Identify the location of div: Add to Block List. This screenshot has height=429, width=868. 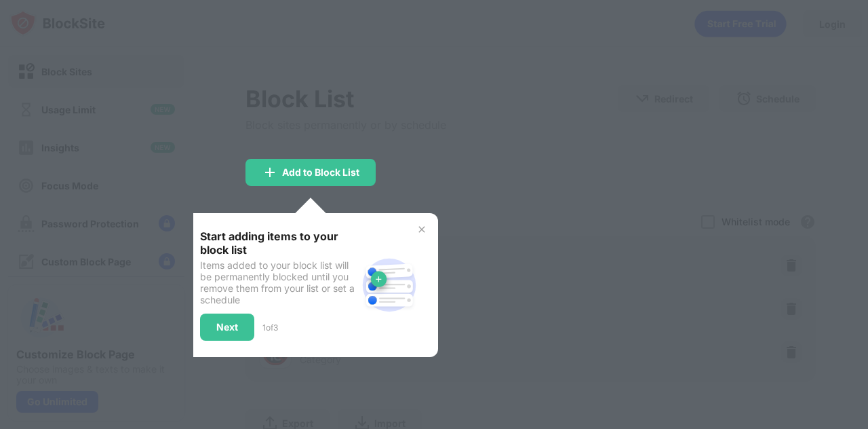
(321, 172).